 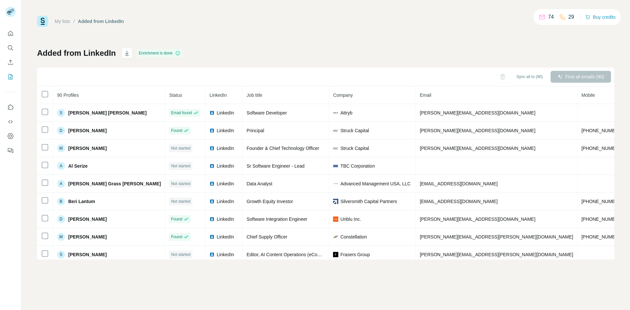 I want to click on span: TBC Corporation, so click(x=358, y=166).